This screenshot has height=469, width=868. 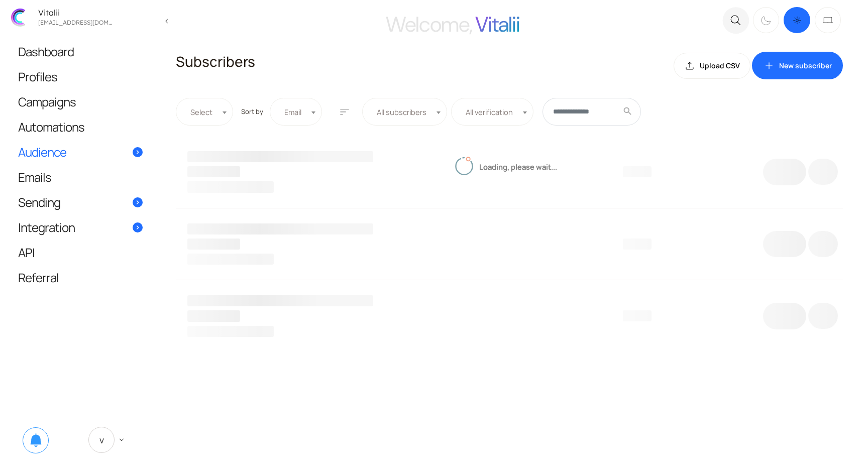 What do you see at coordinates (690, 66) in the screenshot?
I see `span: file_upload` at bounding box center [690, 66].